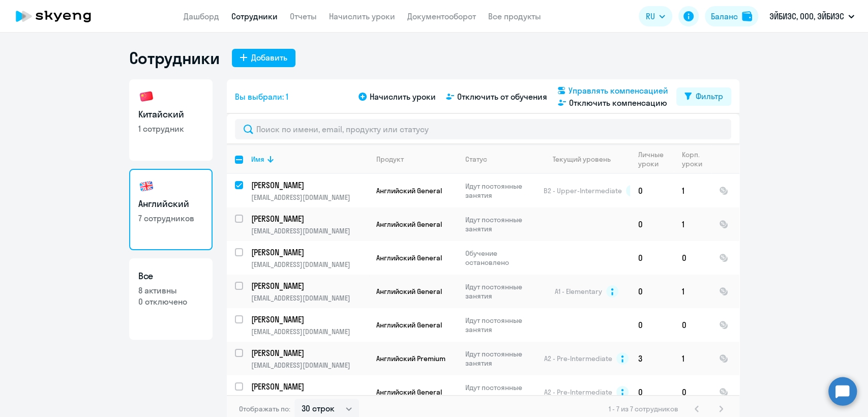  I want to click on button: ЭЙБИЭС, ООО, ЭЙБИЭС, so click(811, 16).